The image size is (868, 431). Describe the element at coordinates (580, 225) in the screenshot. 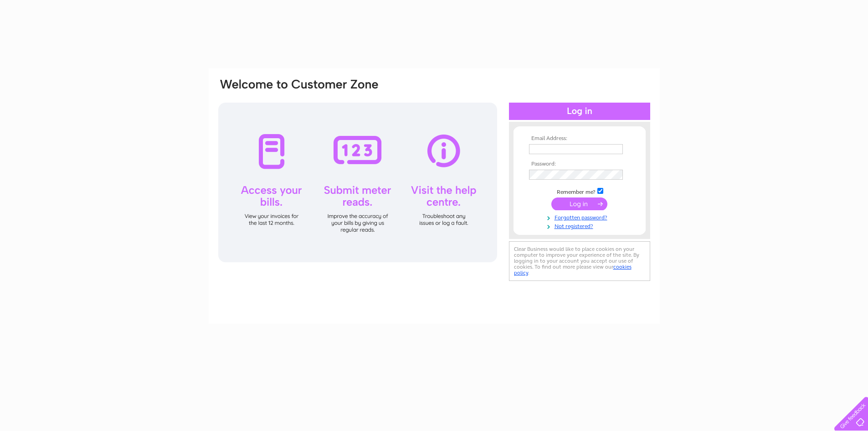

I see `a: Not registered?` at that location.